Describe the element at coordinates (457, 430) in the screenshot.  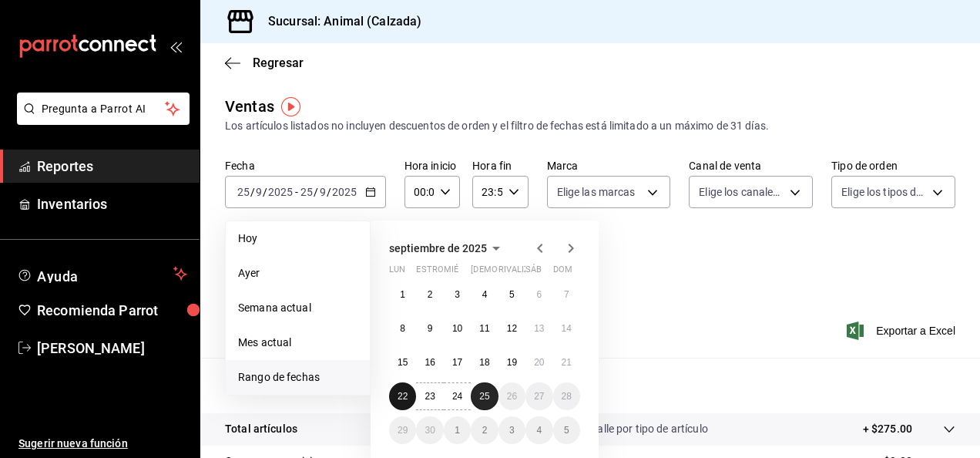
I see `button: 1 de octubre de 2025` at that location.